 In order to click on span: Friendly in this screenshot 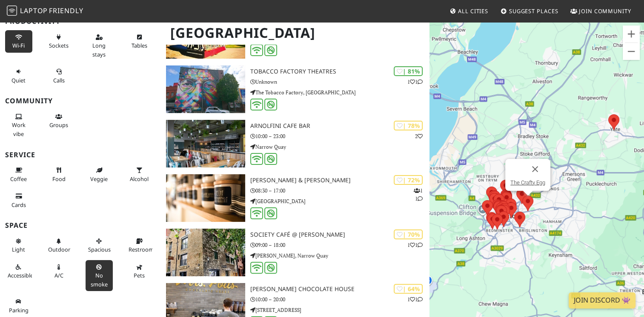, I will do `click(66, 11)`.